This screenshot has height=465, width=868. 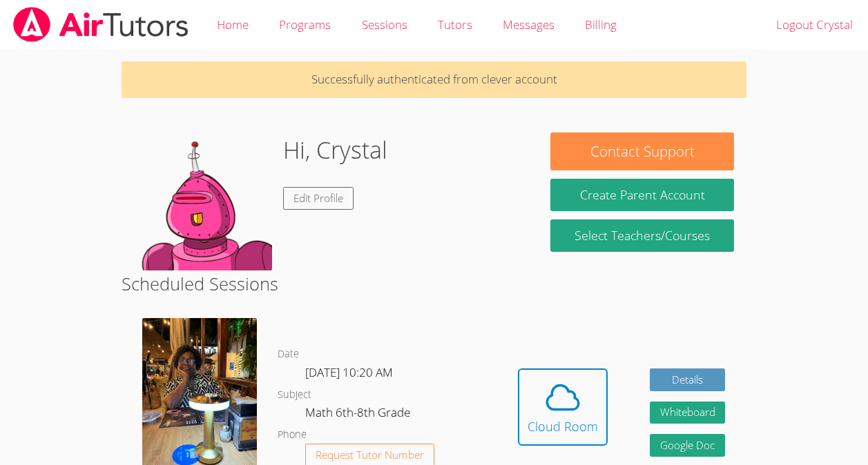 What do you see at coordinates (292, 434) in the screenshot?
I see `dt: Phone` at bounding box center [292, 434].